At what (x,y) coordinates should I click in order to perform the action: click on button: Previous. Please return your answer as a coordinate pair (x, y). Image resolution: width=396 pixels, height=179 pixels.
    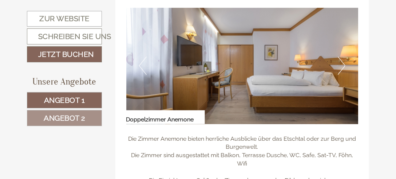
    Looking at the image, I should click on (143, 65).